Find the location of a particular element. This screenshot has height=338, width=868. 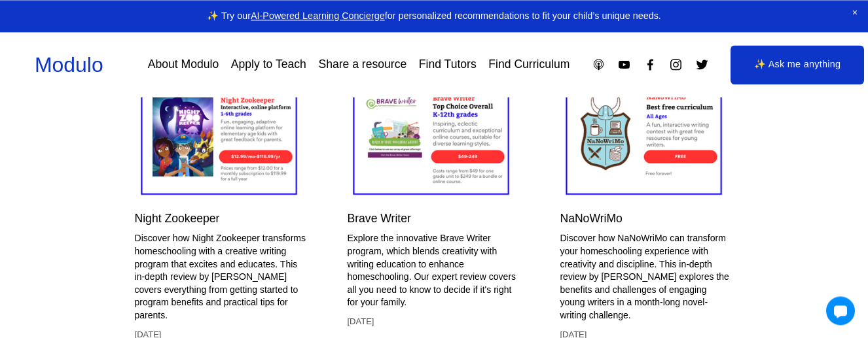

a: YouTube is located at coordinates (624, 64).